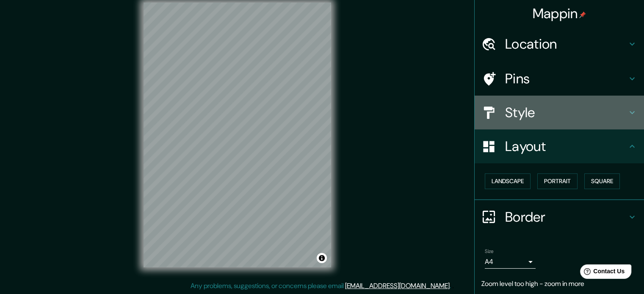 The height and width of the screenshot is (294, 644). Describe the element at coordinates (557, 181) in the screenshot. I see `button: Portrait` at that location.